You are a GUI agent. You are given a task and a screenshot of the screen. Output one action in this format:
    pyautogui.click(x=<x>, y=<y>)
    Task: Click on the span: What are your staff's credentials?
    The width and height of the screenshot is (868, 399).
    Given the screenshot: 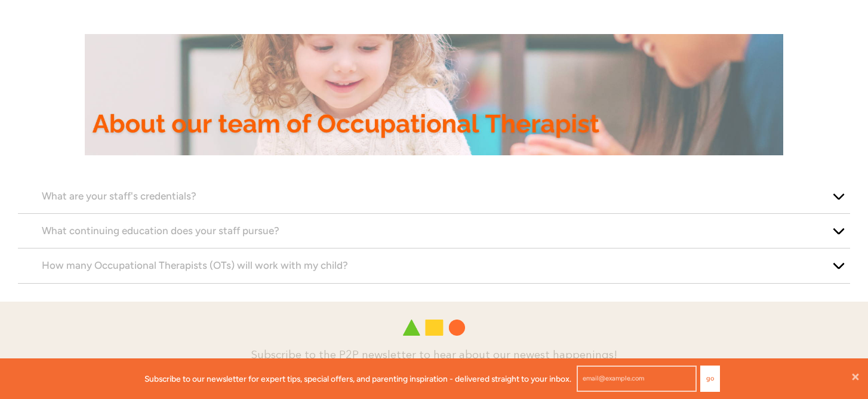 What is the action you would take?
    pyautogui.click(x=119, y=196)
    